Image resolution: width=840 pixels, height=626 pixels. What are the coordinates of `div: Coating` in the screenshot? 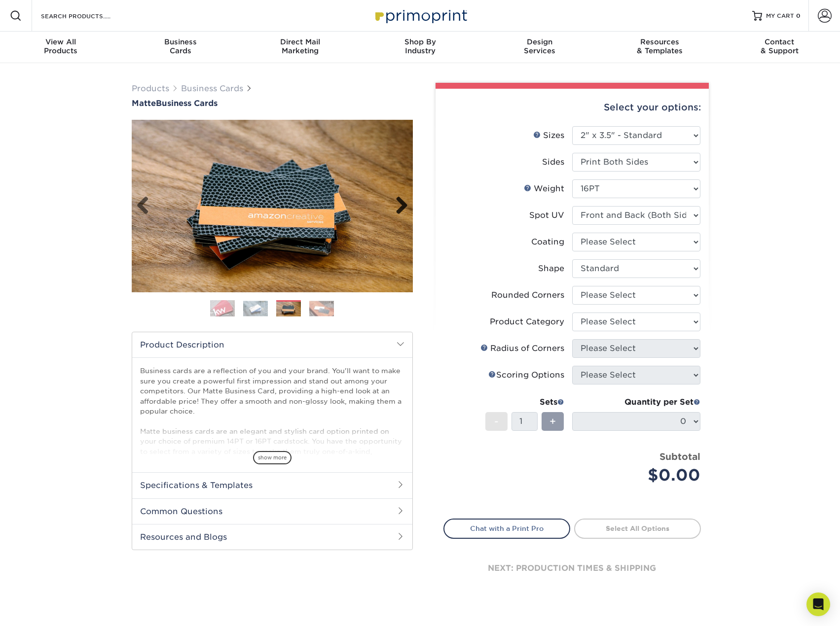 It's located at (548, 242).